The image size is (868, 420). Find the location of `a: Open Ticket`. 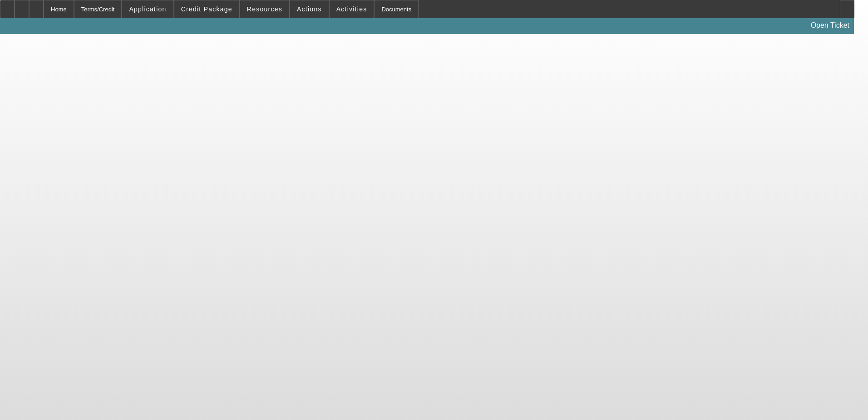

a: Open Ticket is located at coordinates (830, 25).